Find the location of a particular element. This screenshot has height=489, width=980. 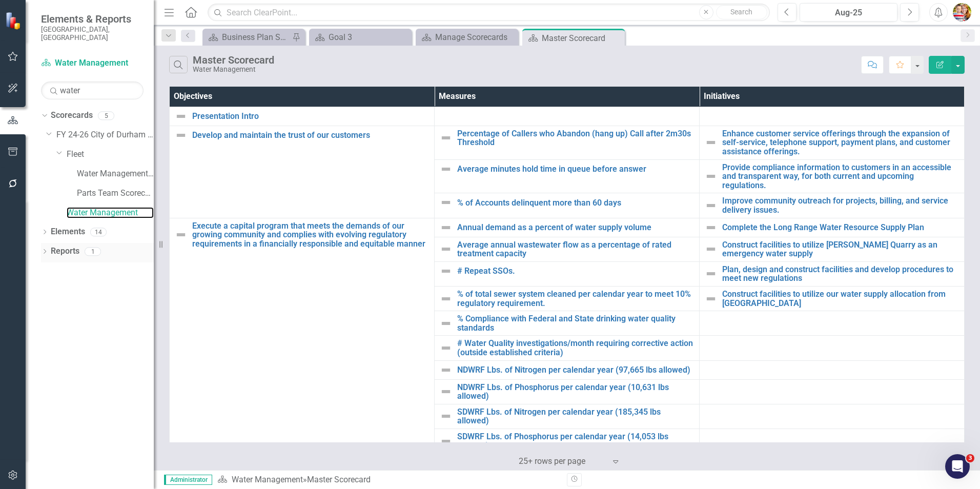

a: SDWRF Lbs. of Phosphorus per calendar year (14,053 lbs allowed) is located at coordinates (575, 441).